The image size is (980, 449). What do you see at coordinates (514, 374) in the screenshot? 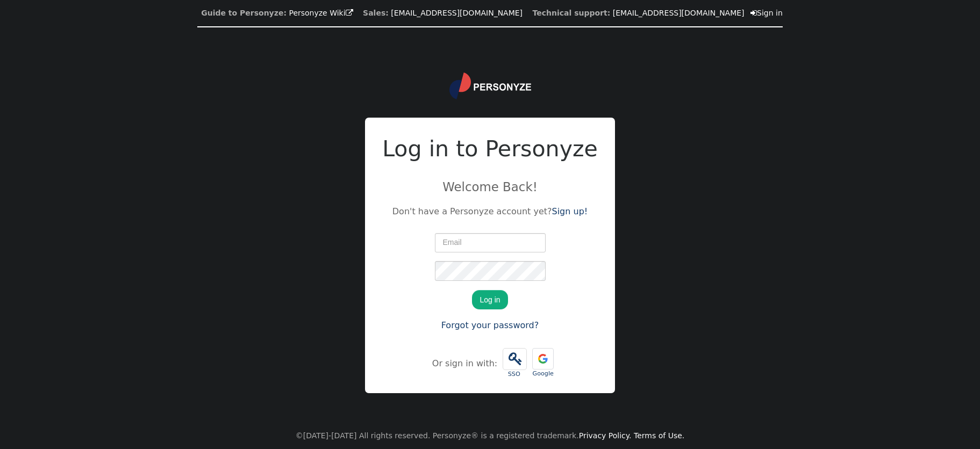
I see `div: SSO` at bounding box center [514, 374].